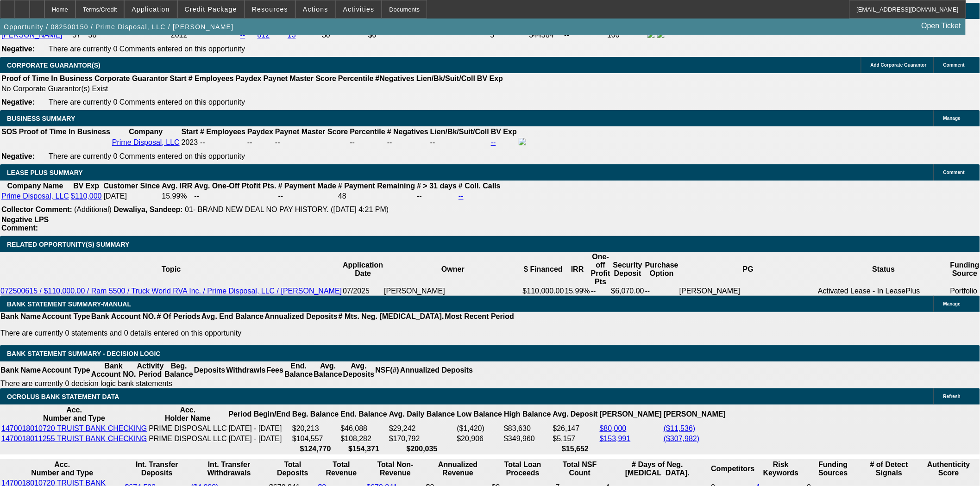 The width and height of the screenshot is (980, 486). Describe the element at coordinates (233, 317) in the screenshot. I see `th: Avg. End Balance` at that location.